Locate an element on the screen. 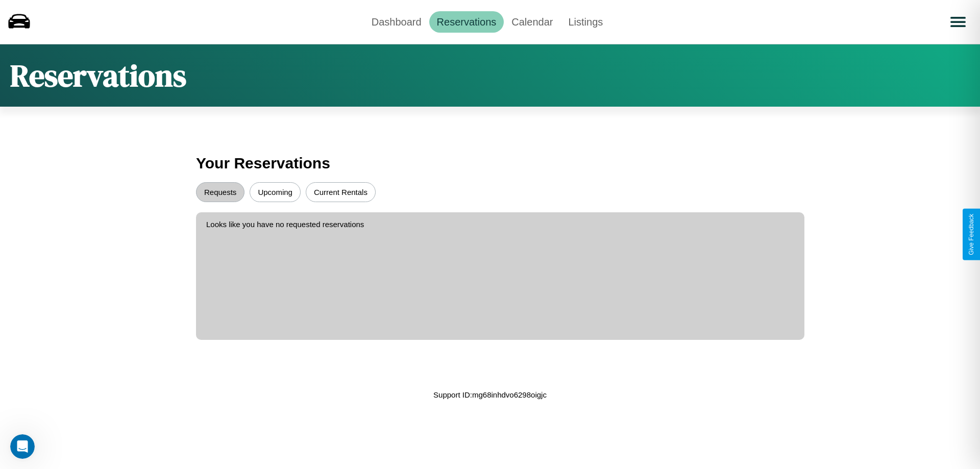 Image resolution: width=980 pixels, height=469 pixels. button: Current Rentals is located at coordinates (340, 191).